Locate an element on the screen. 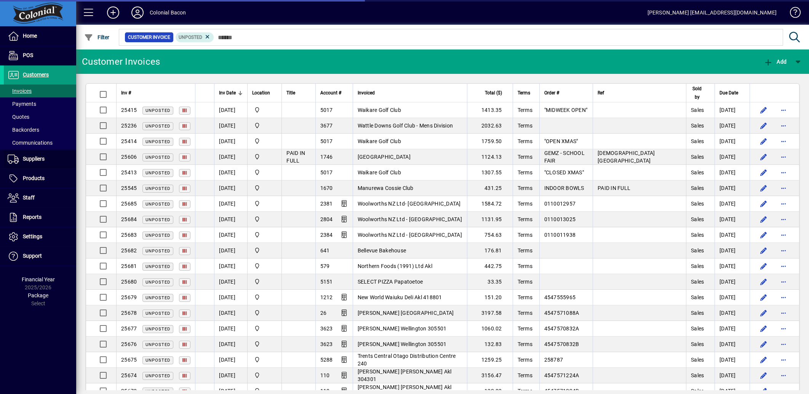 The width and height of the screenshot is (809, 394). td: 1131.95 is located at coordinates (490, 219).